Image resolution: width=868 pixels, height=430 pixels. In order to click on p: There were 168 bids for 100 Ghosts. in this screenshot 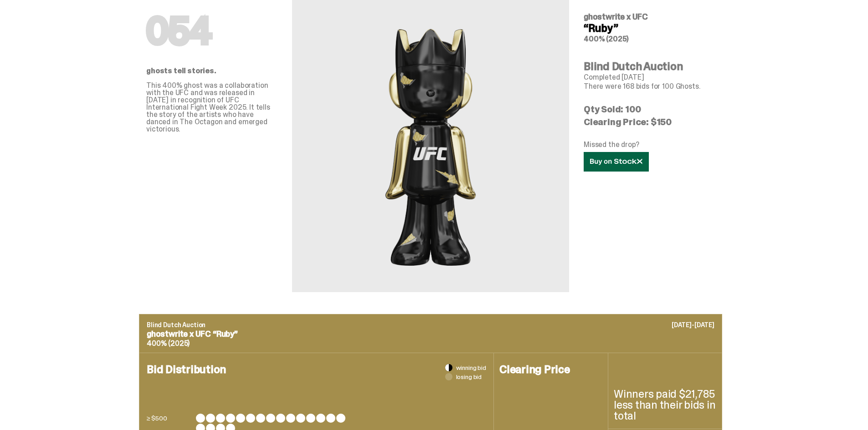, I will do `click(649, 86)`.